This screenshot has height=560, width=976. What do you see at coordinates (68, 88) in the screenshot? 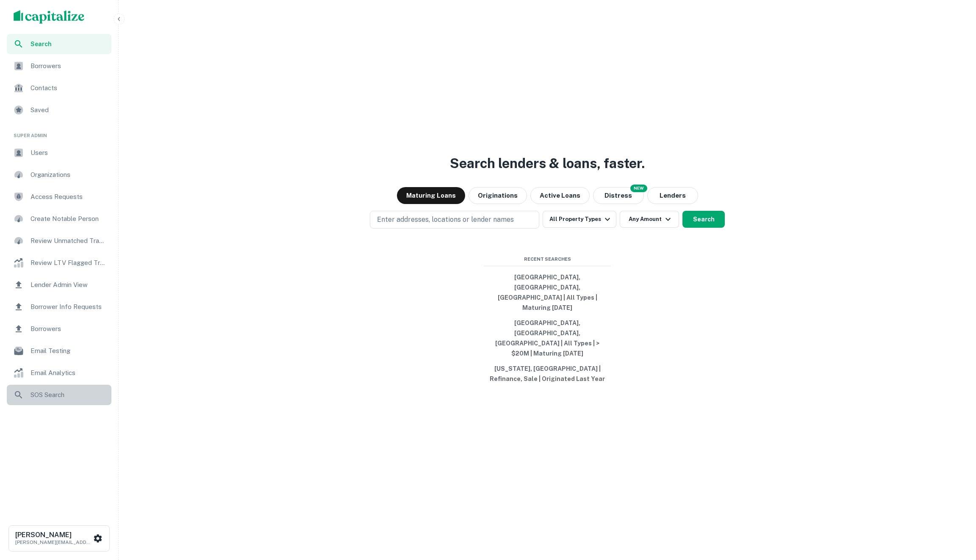
I see `span: Contacts` at bounding box center [68, 88].